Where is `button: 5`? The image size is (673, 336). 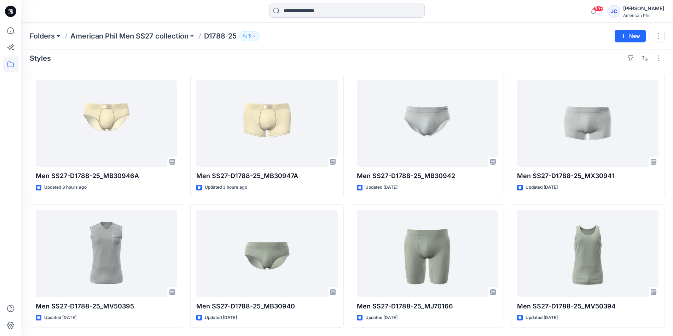 button: 5 is located at coordinates (249, 36).